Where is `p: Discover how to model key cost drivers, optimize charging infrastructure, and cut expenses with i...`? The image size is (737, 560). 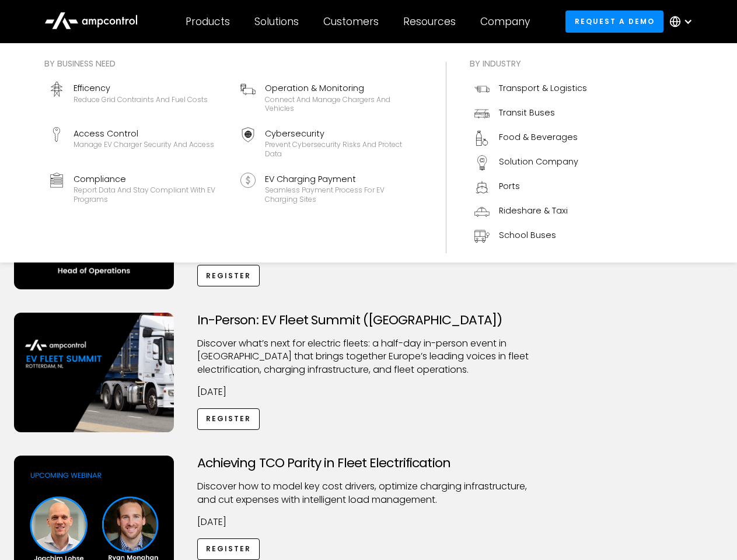 p: Discover how to model key cost drivers, optimize charging infrastructure, and cut expenses with i... is located at coordinates (368, 493).